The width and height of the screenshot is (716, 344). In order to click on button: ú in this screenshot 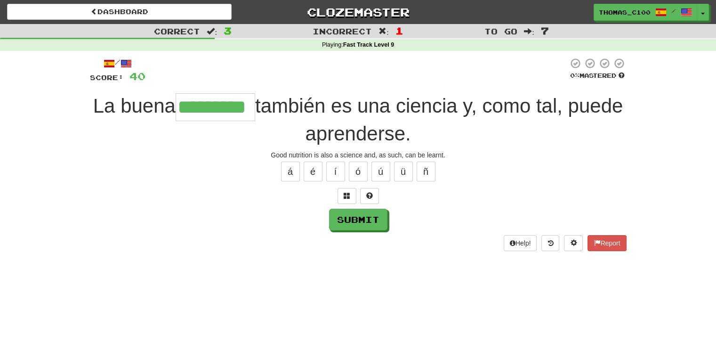, I will do `click(381, 171)`.